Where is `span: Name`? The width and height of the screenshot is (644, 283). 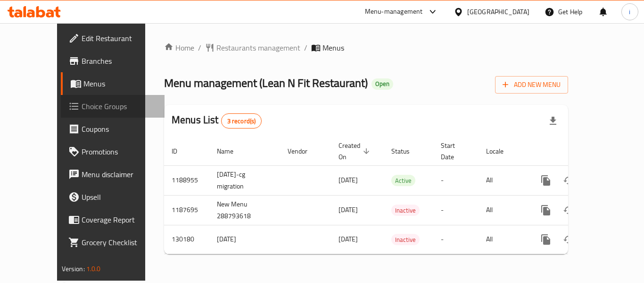 span: Name is located at coordinates (231, 151).